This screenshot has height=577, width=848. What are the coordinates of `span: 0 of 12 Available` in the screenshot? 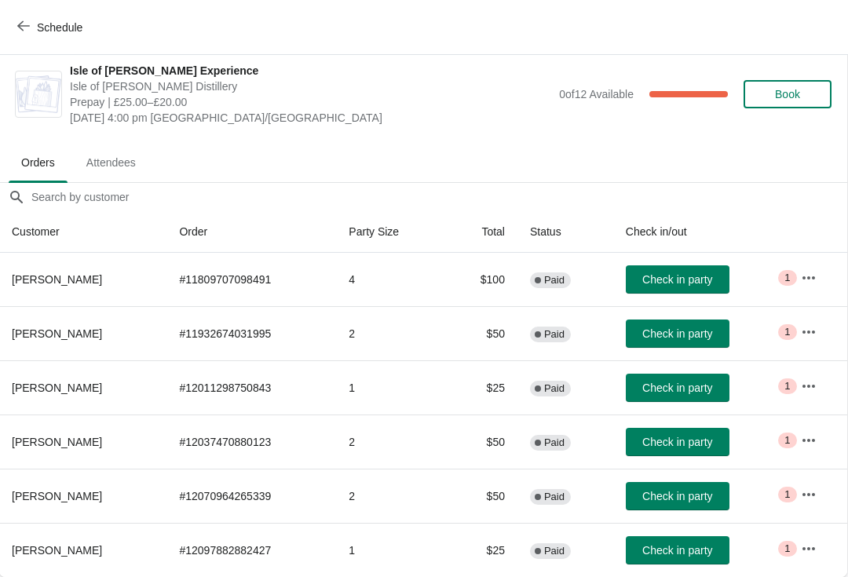 It's located at (596, 94).